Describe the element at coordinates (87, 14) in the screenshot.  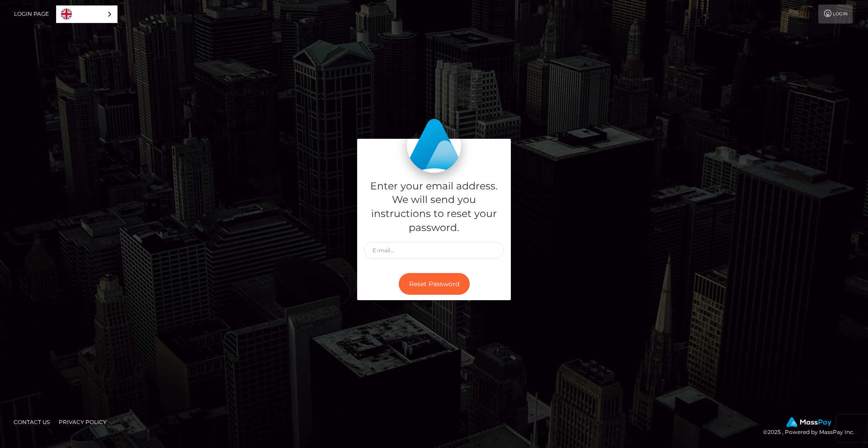
I see `aside: Language selected: English` at that location.